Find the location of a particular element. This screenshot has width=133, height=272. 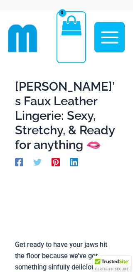

a: Twitter is located at coordinates (37, 162).